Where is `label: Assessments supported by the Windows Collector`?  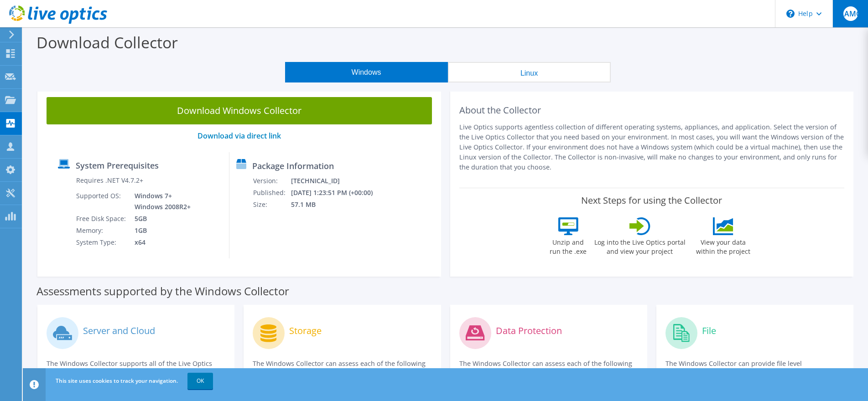
label: Assessments supported by the Windows Collector is located at coordinates (163, 291).